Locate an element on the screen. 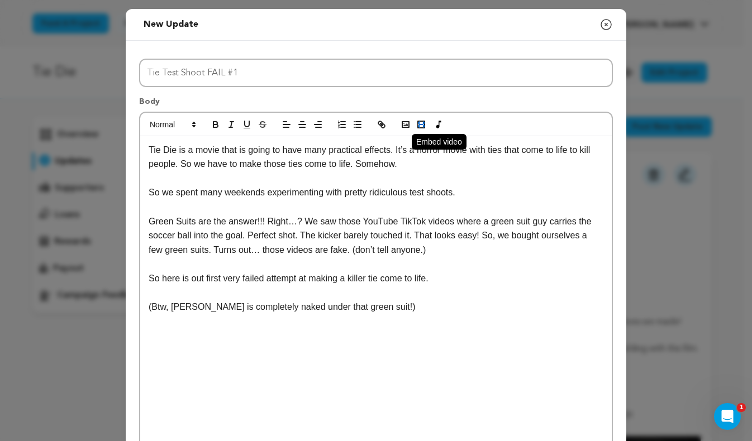  p: Green Suits are the answer!!! Right…? We saw those YouTube TikTok videos where a green suit guy c... is located at coordinates (376, 236).